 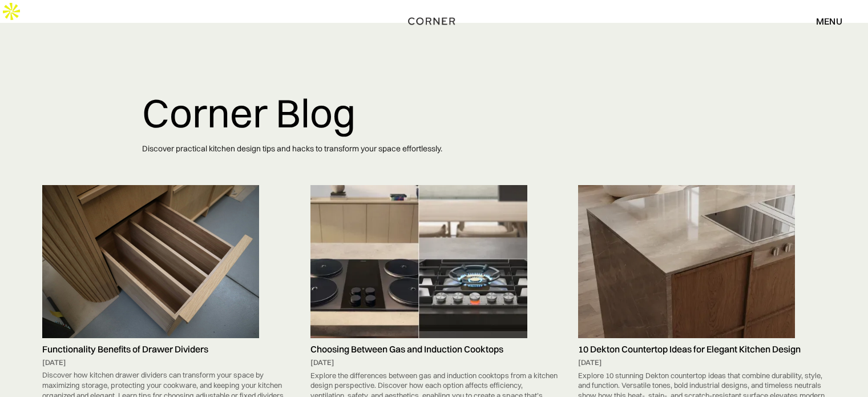 What do you see at coordinates (434, 148) in the screenshot?
I see `p: Discover practical kitchen design tips and hacks to transform your space effortlessly.` at bounding box center [434, 148].